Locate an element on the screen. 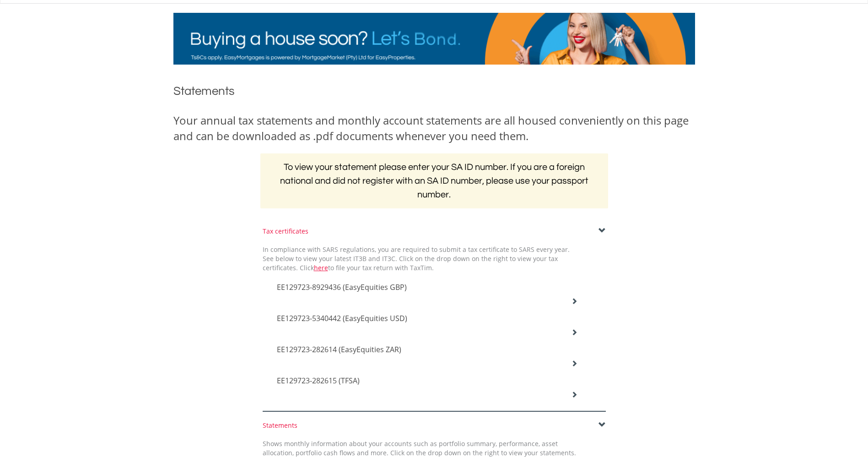 This screenshot has width=868, height=458. span: Statements is located at coordinates (204, 91).